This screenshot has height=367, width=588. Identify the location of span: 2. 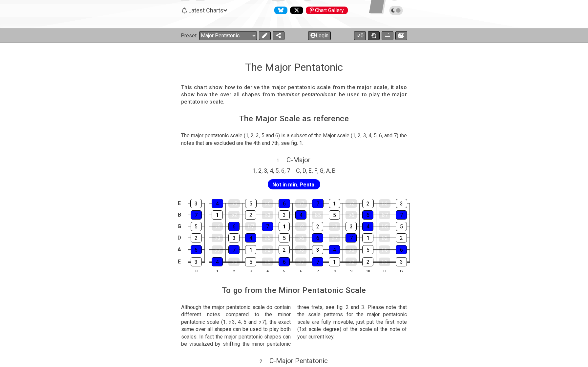
(260, 171).